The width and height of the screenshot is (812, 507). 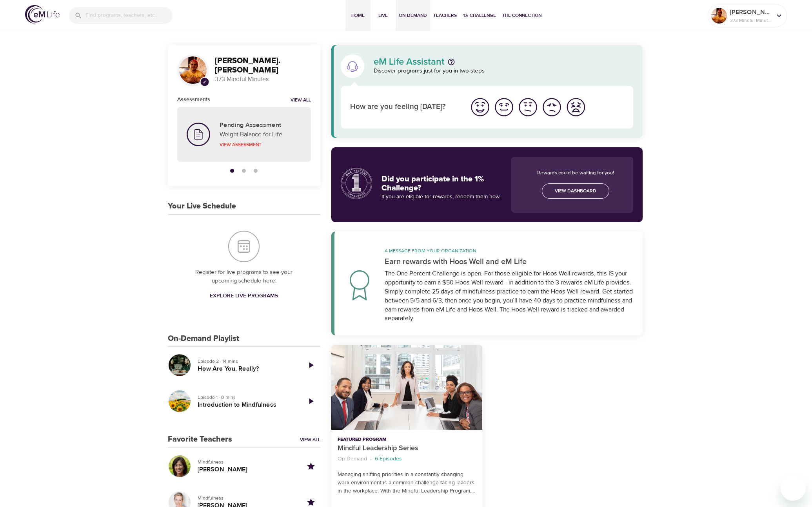 I want to click on nav: breadcrumb, so click(x=406, y=459).